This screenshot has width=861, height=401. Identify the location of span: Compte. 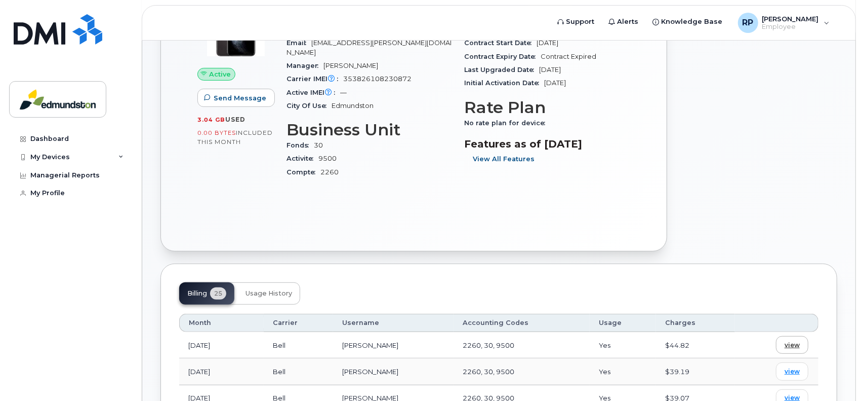
(303, 172).